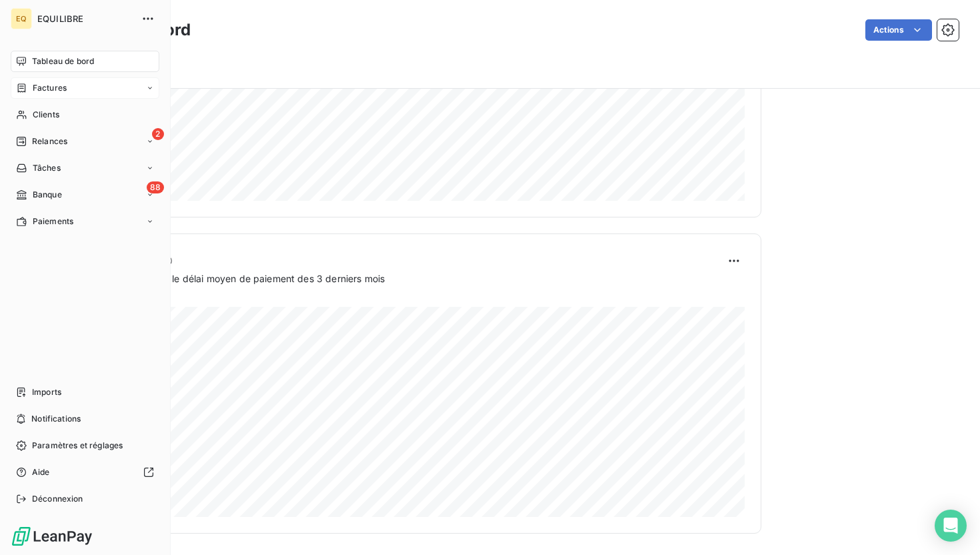 The height and width of the screenshot is (555, 980). What do you see at coordinates (899, 30) in the screenshot?
I see `button: Actions` at bounding box center [899, 30].